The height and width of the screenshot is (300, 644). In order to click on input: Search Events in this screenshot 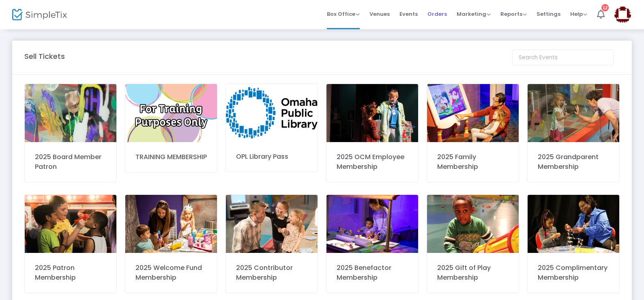, I will do `click(563, 57)`.